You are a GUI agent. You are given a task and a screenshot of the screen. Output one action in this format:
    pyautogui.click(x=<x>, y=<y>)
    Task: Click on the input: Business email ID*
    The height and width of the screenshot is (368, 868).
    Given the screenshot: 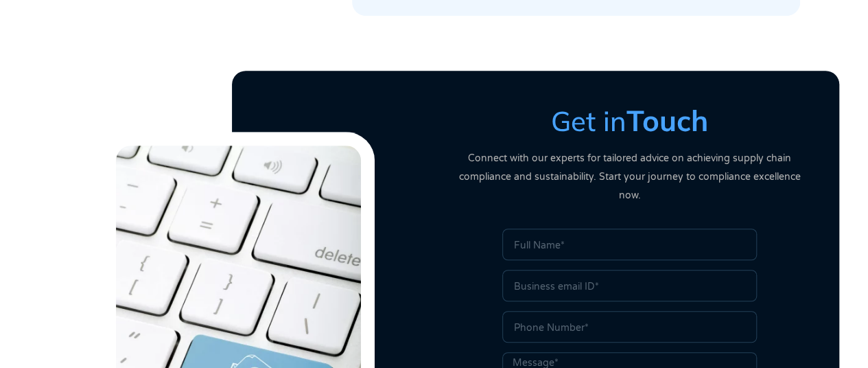 What is the action you would take?
    pyautogui.click(x=630, y=285)
    